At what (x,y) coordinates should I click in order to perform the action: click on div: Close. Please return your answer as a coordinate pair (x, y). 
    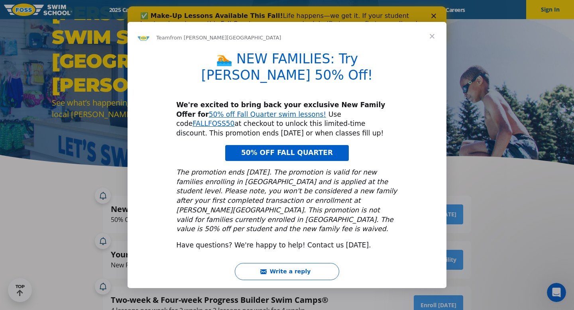
    Looking at the image, I should click on (308, 10).